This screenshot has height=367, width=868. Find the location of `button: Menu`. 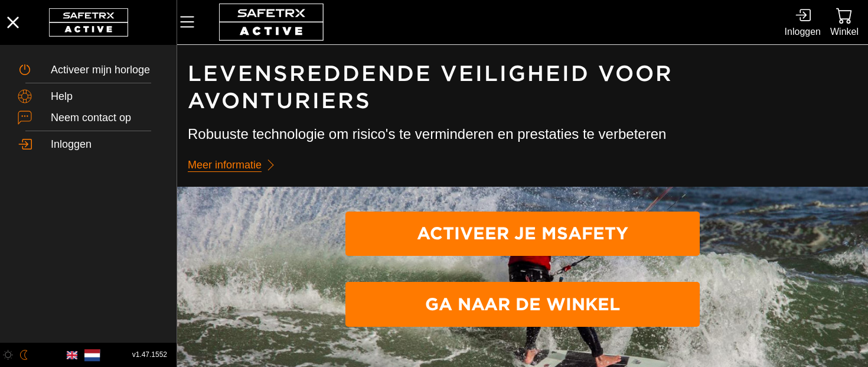

button: Menu is located at coordinates (192, 22).